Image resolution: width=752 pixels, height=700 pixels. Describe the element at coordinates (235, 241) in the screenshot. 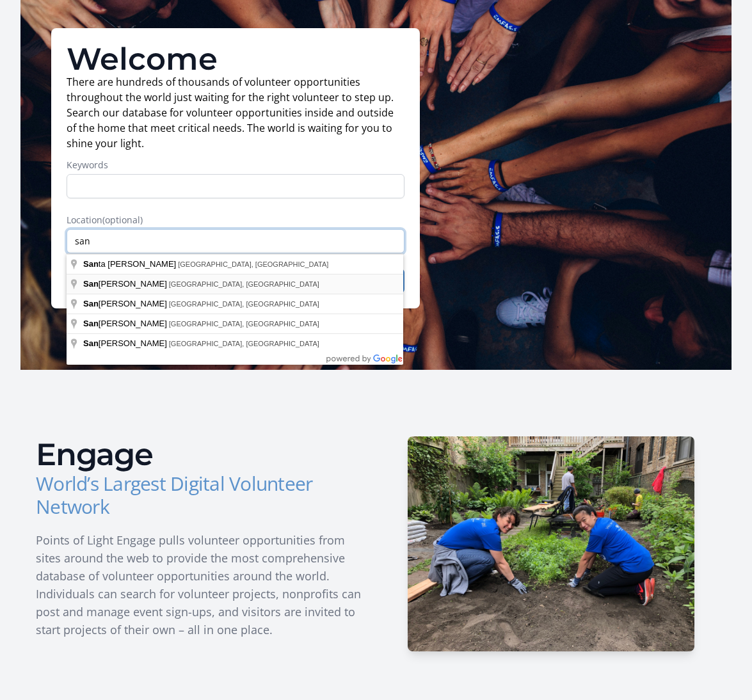

I see `input: Enter a location` at that location.